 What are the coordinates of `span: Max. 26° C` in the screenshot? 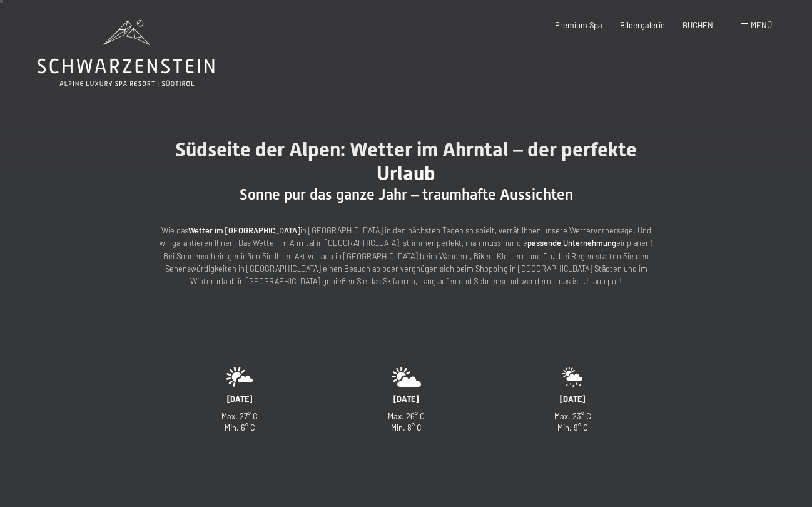 It's located at (406, 416).